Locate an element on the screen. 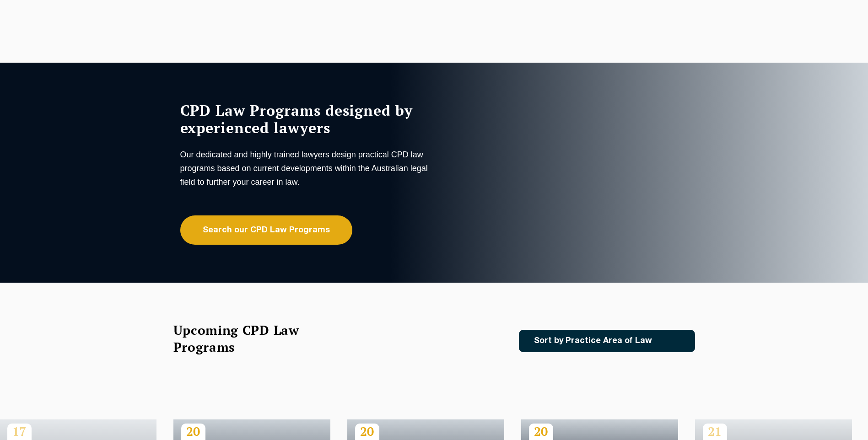  a: Sort by Practice Area of Law is located at coordinates (606, 341).